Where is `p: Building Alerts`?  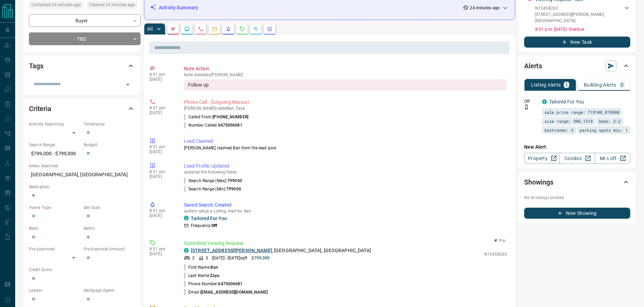 p: Building Alerts is located at coordinates (600, 85).